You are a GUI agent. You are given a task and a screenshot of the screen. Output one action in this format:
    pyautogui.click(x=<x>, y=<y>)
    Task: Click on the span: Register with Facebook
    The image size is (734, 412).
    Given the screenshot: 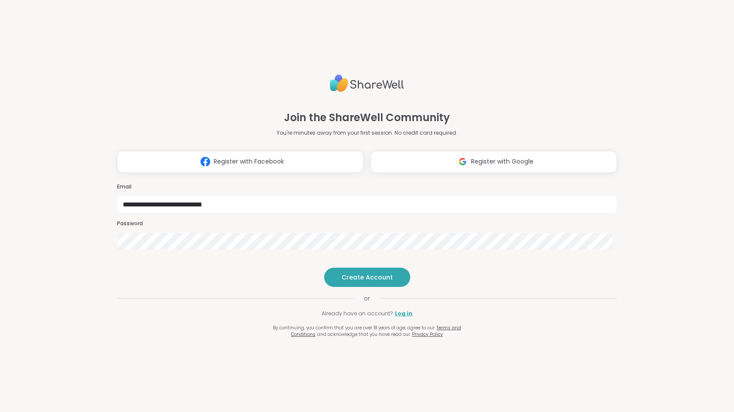 What is the action you would take?
    pyautogui.click(x=249, y=161)
    